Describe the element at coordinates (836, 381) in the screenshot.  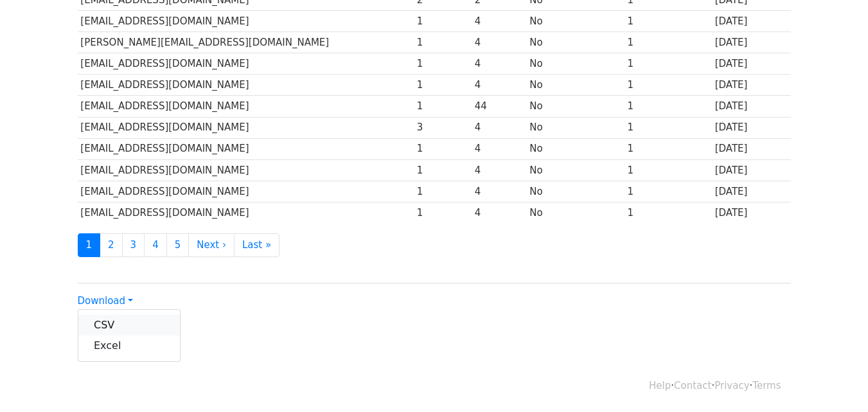
I see `div: Chat Widget` at that location.